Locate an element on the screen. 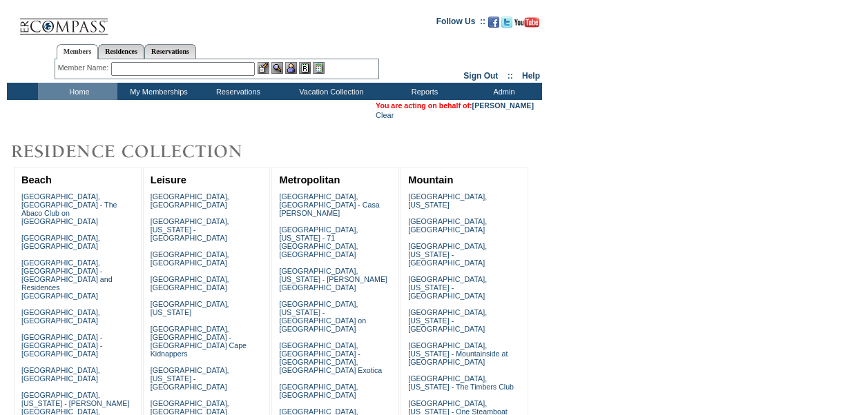  img: Reservations is located at coordinates (305, 67).